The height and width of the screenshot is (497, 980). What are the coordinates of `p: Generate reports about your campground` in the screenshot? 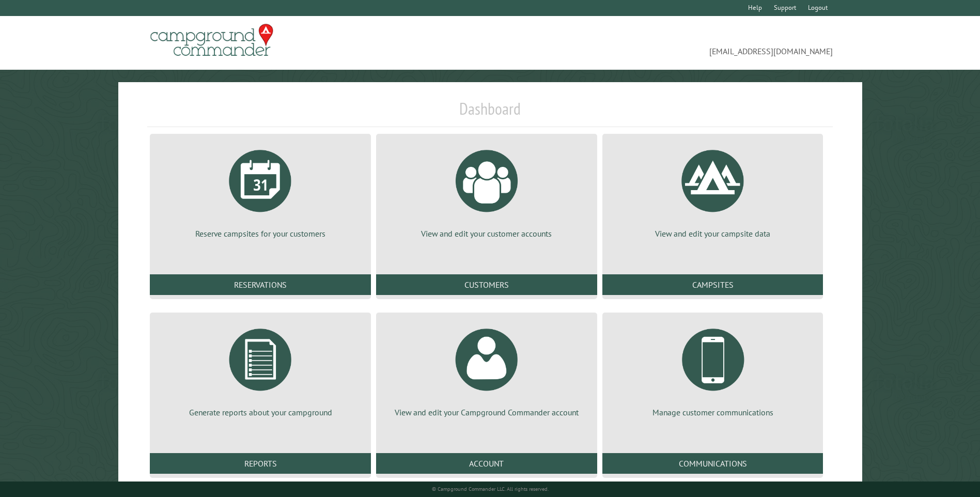 It's located at (260, 412).